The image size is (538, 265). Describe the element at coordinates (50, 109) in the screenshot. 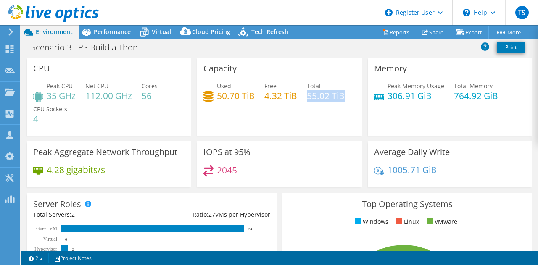

I see `span: CPU Sockets` at that location.